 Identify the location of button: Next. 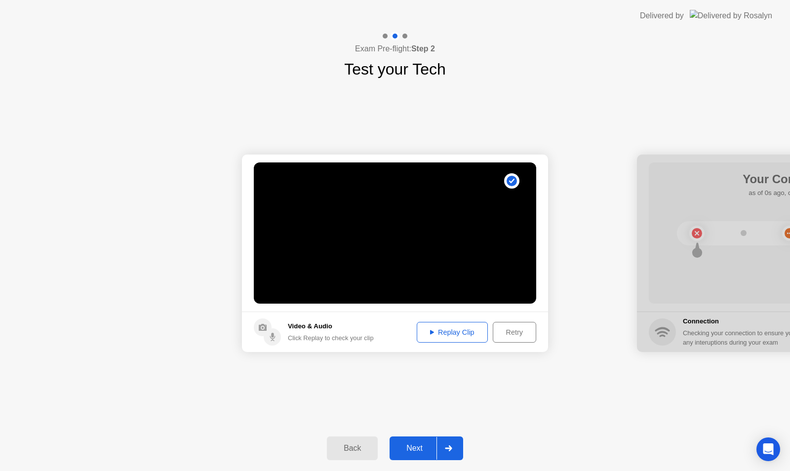
(426, 449).